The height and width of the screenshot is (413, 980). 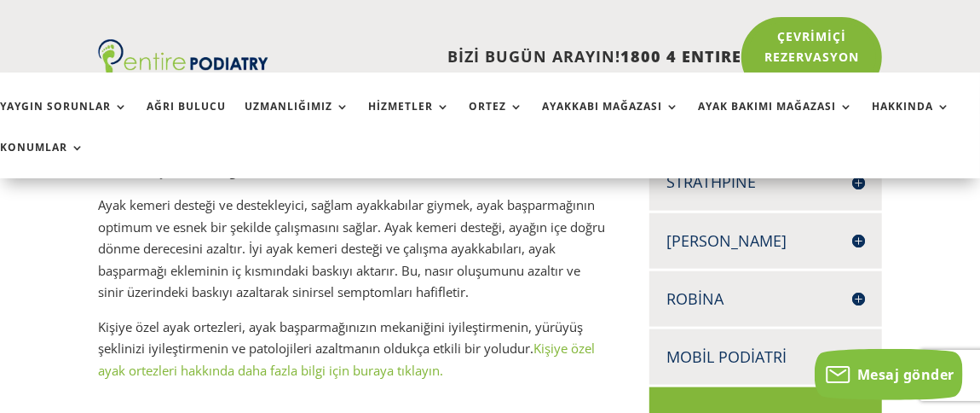 What do you see at coordinates (775, 118) in the screenshot?
I see `a: Ayak Bakımı Mağazası` at bounding box center [775, 118].